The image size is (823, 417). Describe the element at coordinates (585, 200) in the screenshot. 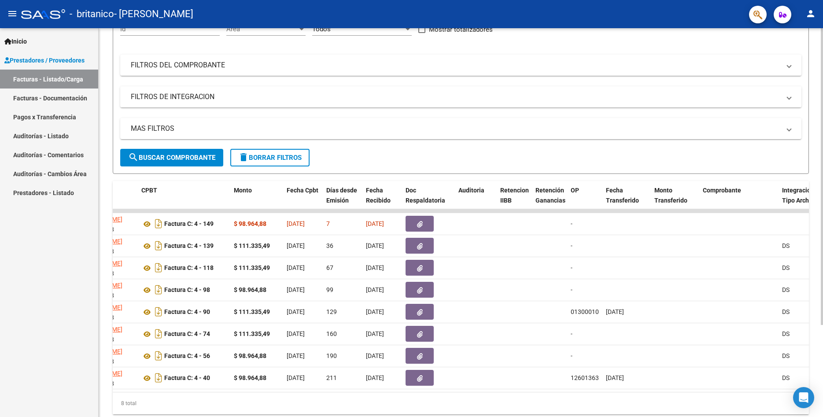

I see `datatable-header-cell: OP` at that location.